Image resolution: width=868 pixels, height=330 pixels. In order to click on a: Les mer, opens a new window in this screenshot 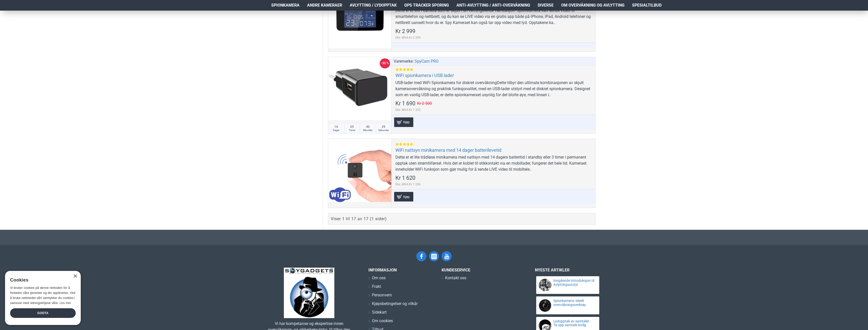, I will do `click(65, 303)`.